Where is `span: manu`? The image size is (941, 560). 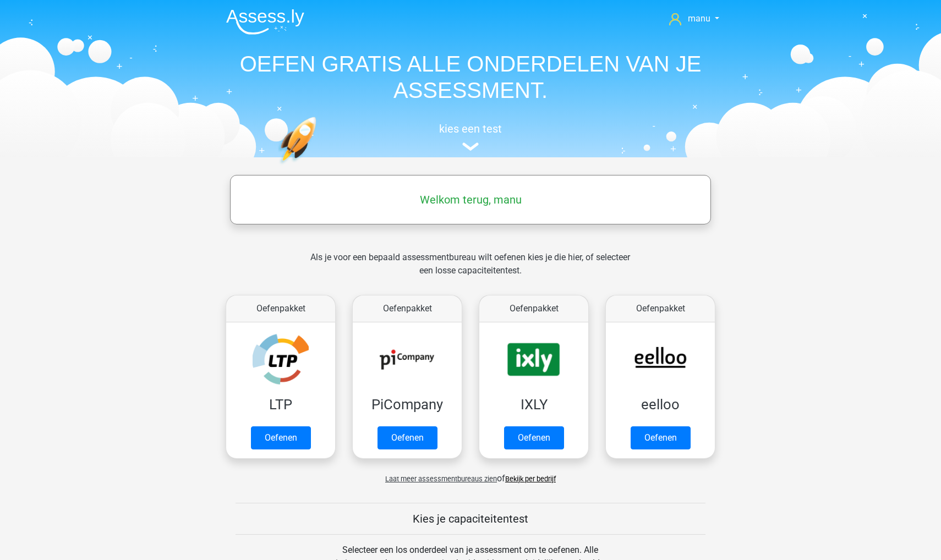 span: manu is located at coordinates (699, 19).